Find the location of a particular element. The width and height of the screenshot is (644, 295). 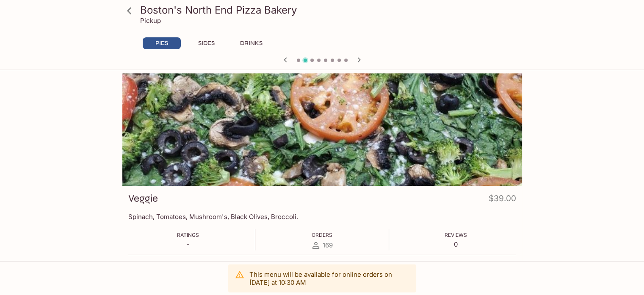

h3: Boston's North End Pizza Bakery is located at coordinates (330, 10).